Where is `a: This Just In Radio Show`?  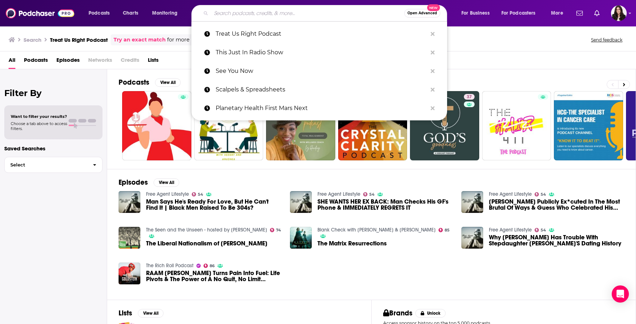
a: This Just In Radio Show is located at coordinates (319, 52).